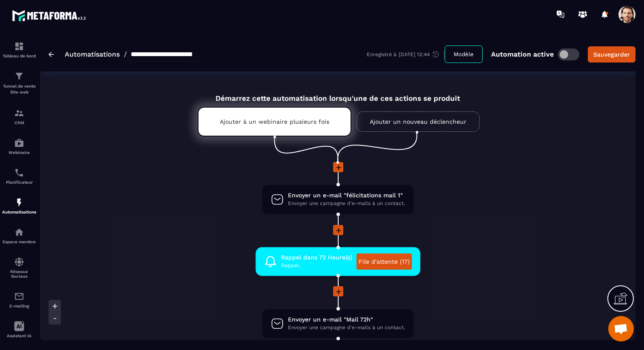 This screenshot has width=644, height=350. Describe the element at coordinates (92, 54) in the screenshot. I see `a: Automatisations` at that location.